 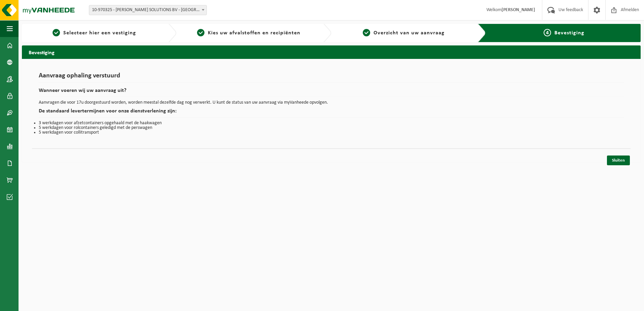 I want to click on li: 5 werkdagen voor collitransport, so click(x=331, y=132).